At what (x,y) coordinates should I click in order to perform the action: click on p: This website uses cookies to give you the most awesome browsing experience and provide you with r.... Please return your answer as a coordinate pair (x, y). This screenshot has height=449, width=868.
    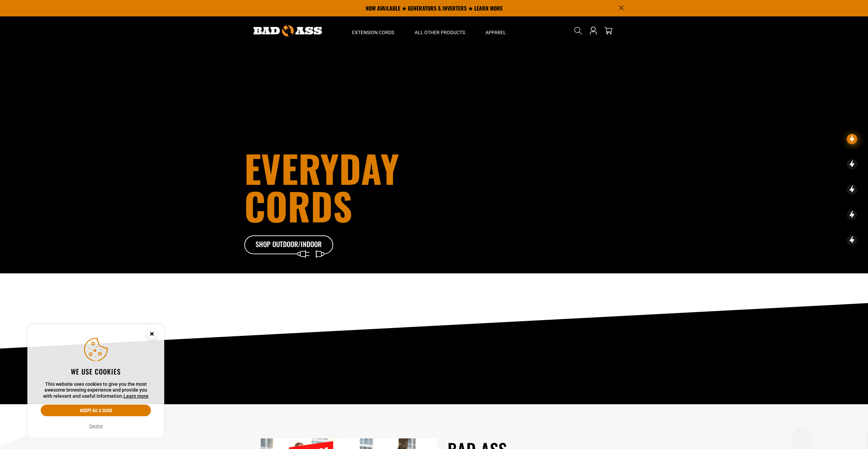
    Looking at the image, I should click on (96, 390).